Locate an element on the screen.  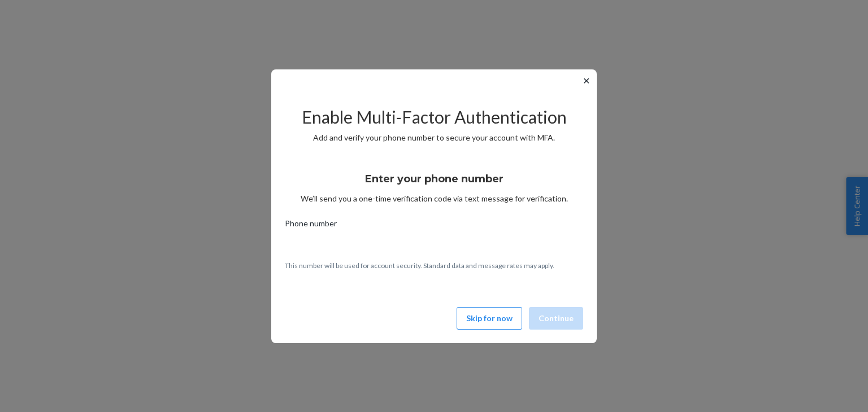
span: Phone number is located at coordinates (311, 226).